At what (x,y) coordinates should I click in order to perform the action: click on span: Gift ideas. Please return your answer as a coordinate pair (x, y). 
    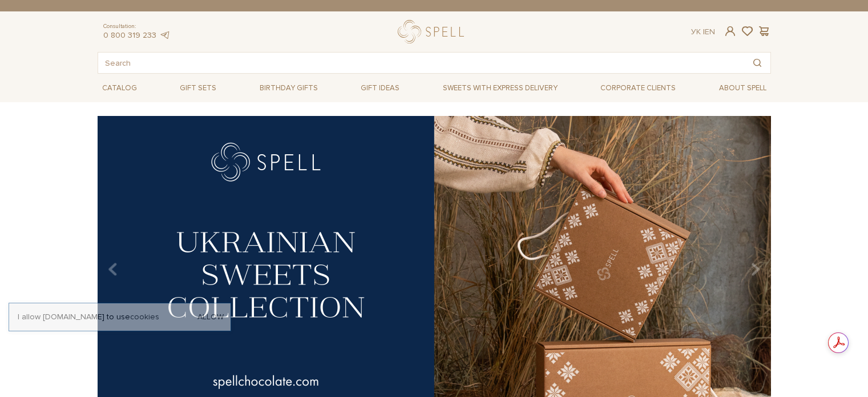
    Looking at the image, I should click on (380, 88).